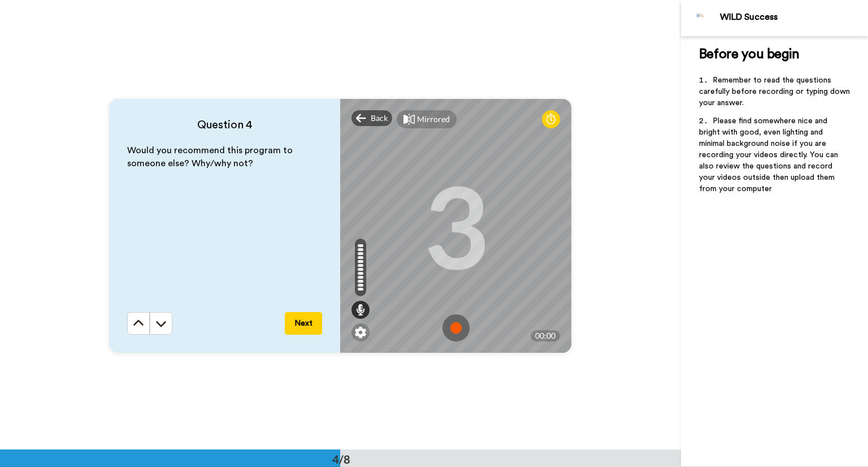 This screenshot has height=467, width=868. Describe the element at coordinates (211, 156) in the screenshot. I see `span: Would you recommend this program to someone else? Why/why not?` at that location.